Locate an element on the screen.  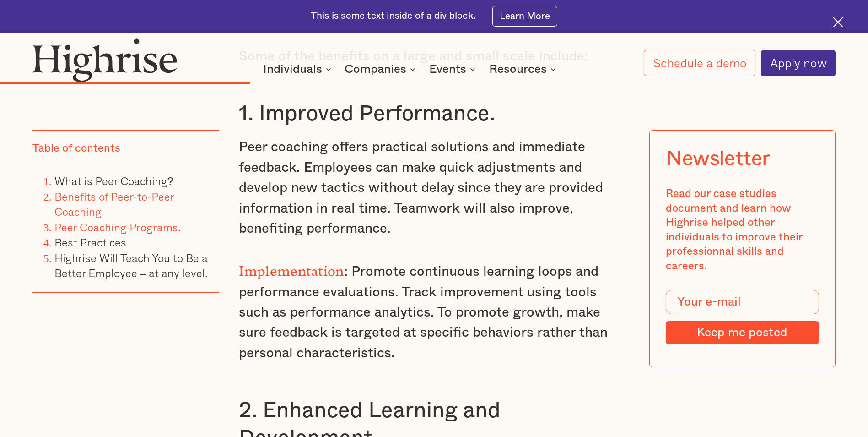
img: Highrise logo is located at coordinates (105, 60).